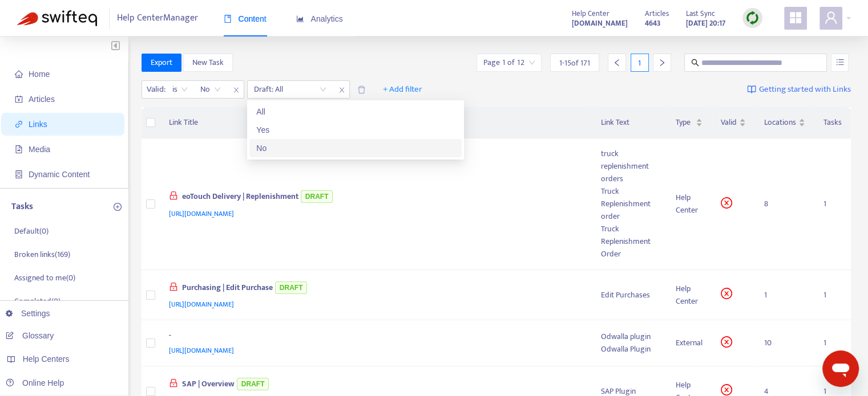 This screenshot has height=396, width=868. I want to click on span: appstore, so click(795, 18).